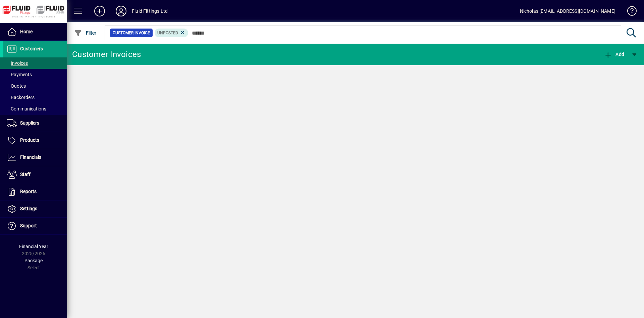 The height and width of the screenshot is (318, 644). What do you see at coordinates (26, 32) in the screenshot?
I see `span: Home` at bounding box center [26, 32].